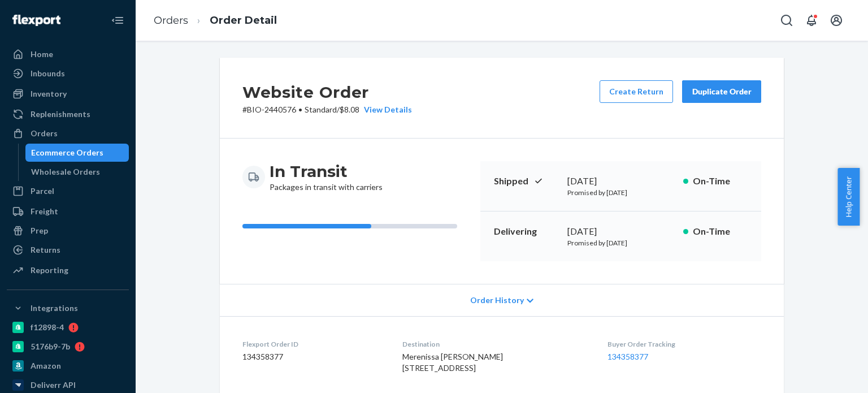  What do you see at coordinates (848, 197) in the screenshot?
I see `button: Help Center` at bounding box center [848, 197].